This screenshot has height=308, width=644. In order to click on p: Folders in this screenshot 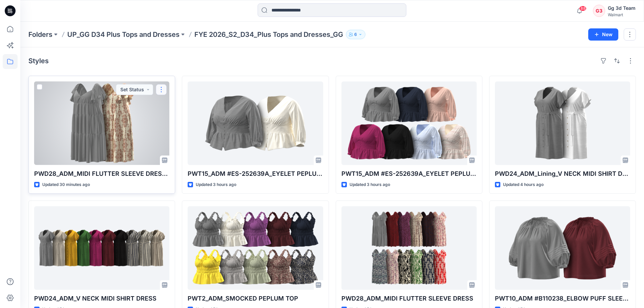, I will do `click(40, 34)`.